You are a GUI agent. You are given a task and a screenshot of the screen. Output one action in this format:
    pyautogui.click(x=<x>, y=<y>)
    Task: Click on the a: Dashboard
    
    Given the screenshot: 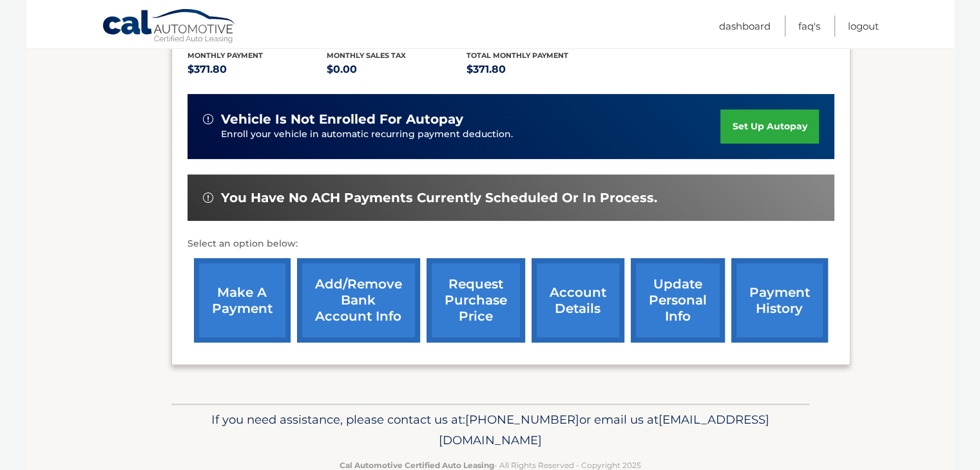 What is the action you would take?
    pyautogui.click(x=745, y=26)
    